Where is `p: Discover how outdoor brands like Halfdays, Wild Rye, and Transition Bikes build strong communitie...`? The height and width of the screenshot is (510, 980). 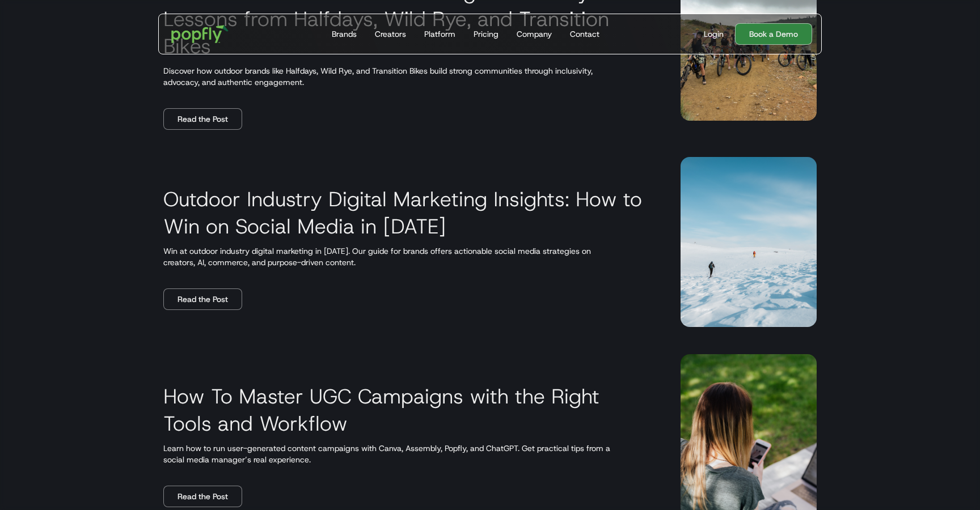 p: Discover how outdoor brands like Halfdays, Wild Rye, and Transition Bikes build strong communitie... is located at coordinates (409, 77).